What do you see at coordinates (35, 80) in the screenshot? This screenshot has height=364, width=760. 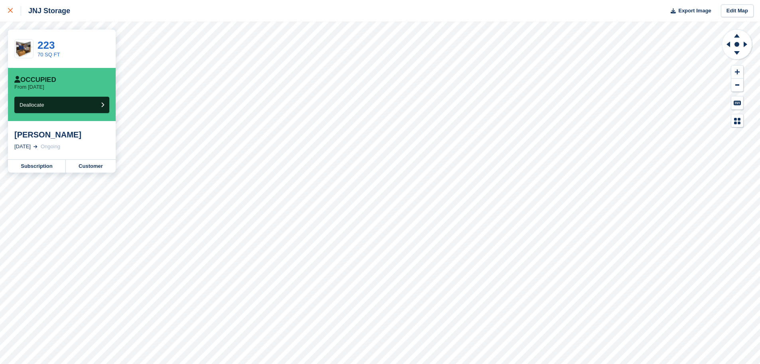 I see `div: Occupied` at bounding box center [35, 80].